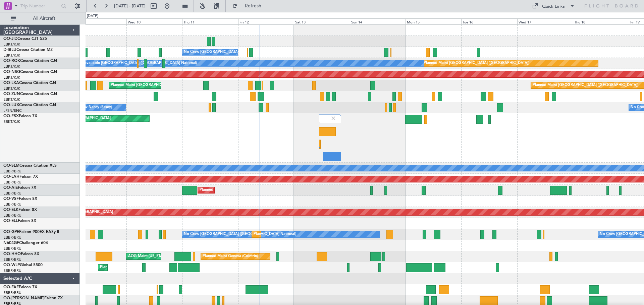 The height and width of the screenshot is (305, 644). Describe the element at coordinates (10, 188) in the screenshot. I see `span: OO-AIE` at that location.